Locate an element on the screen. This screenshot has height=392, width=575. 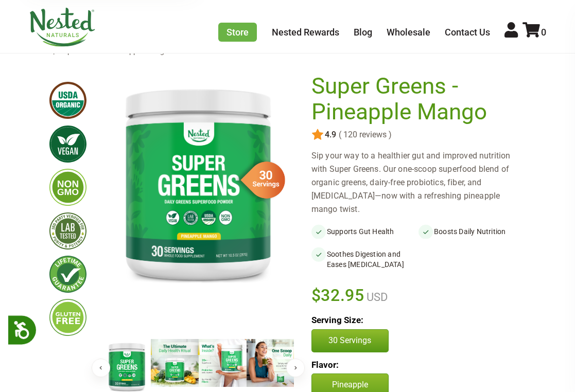
img: usdaorganic is located at coordinates (68, 100).